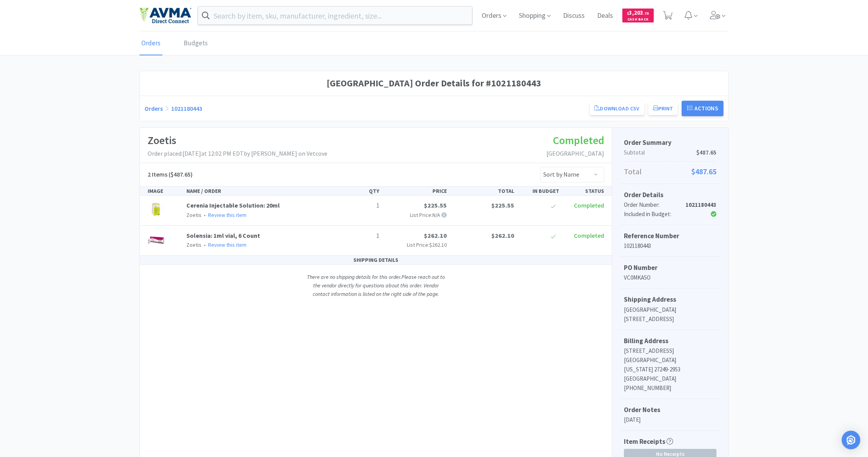  I want to click on a: Budgets, so click(196, 43).